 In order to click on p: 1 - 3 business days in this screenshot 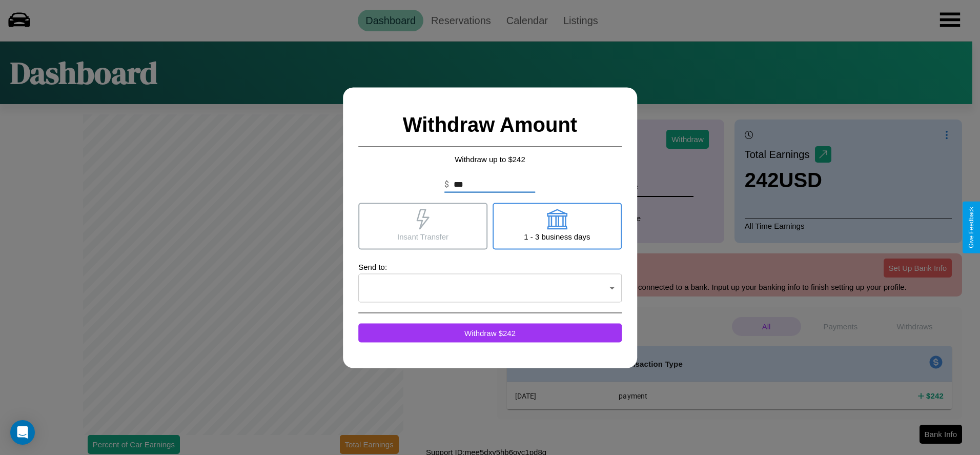, I will do `click(556, 236)`.